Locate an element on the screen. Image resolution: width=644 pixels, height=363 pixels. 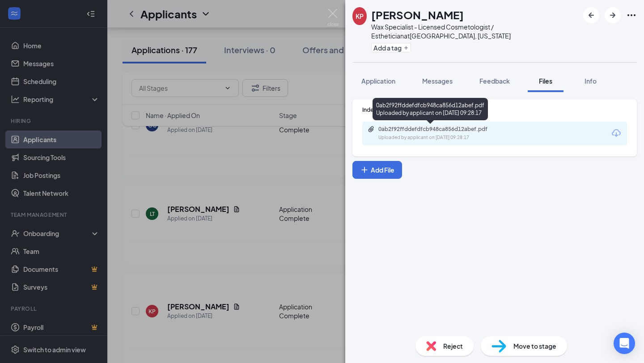
button: ArrowLeftNew is located at coordinates (591, 15).